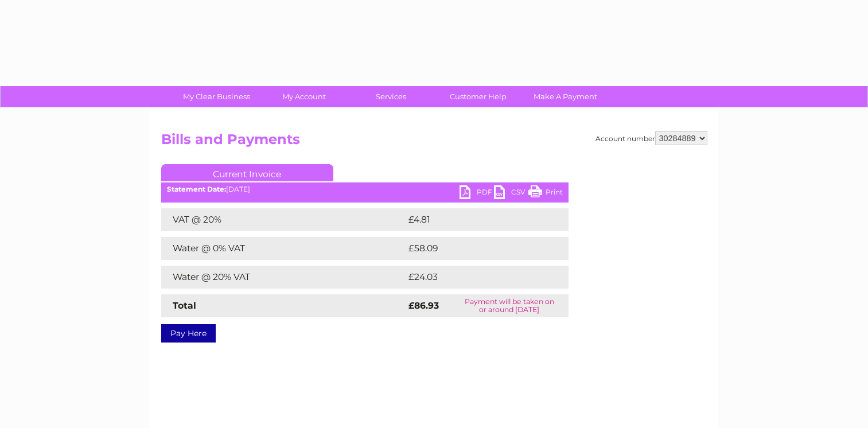 The width and height of the screenshot is (868, 428). I want to click on td: Water @ 0% VAT, so click(283, 249).